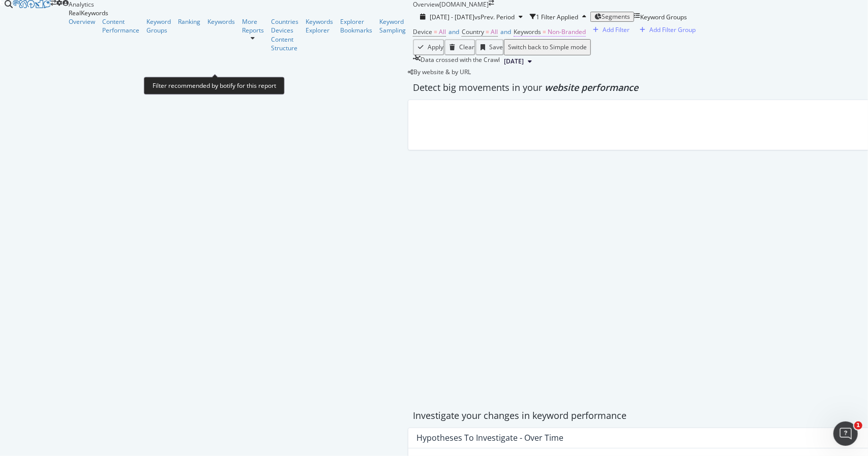 Image resolution: width=868 pixels, height=456 pixels. I want to click on button: 1 Filter Applied, so click(560, 17).